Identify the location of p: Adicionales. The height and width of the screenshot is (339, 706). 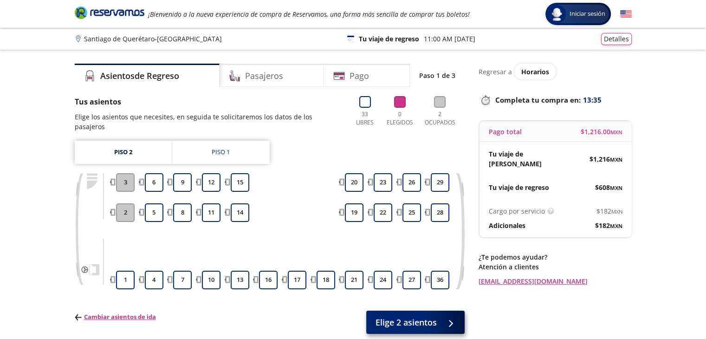
(507, 225).